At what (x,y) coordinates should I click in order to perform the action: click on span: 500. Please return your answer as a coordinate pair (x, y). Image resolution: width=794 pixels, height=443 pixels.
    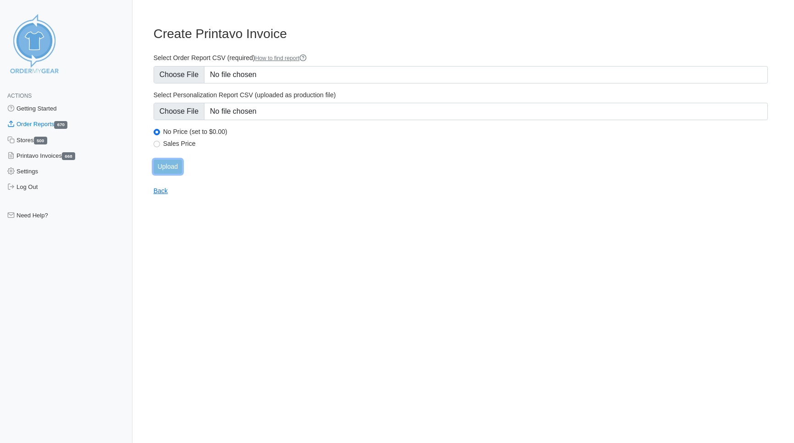
    Looking at the image, I should click on (40, 140).